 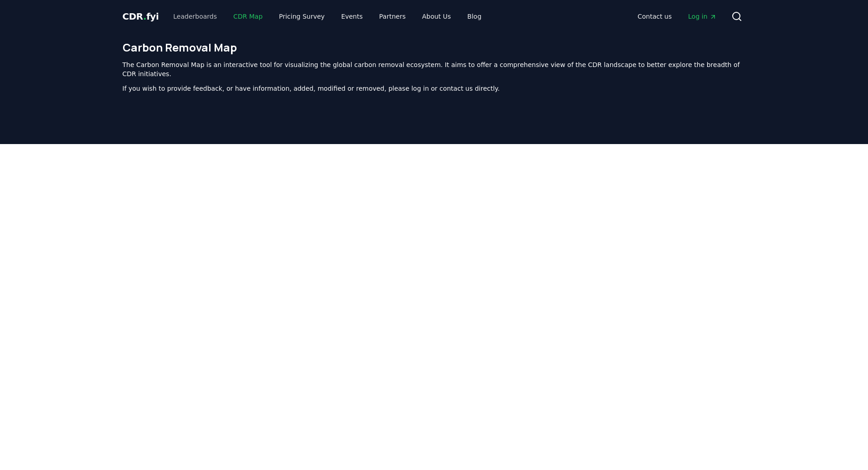 I want to click on a: Pricing Survey, so click(x=301, y=17).